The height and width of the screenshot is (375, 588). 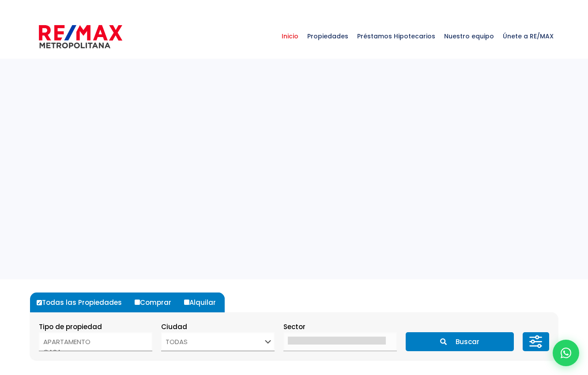 What do you see at coordinates (156, 303) in the screenshot?
I see `label: Comprar` at bounding box center [156, 303].